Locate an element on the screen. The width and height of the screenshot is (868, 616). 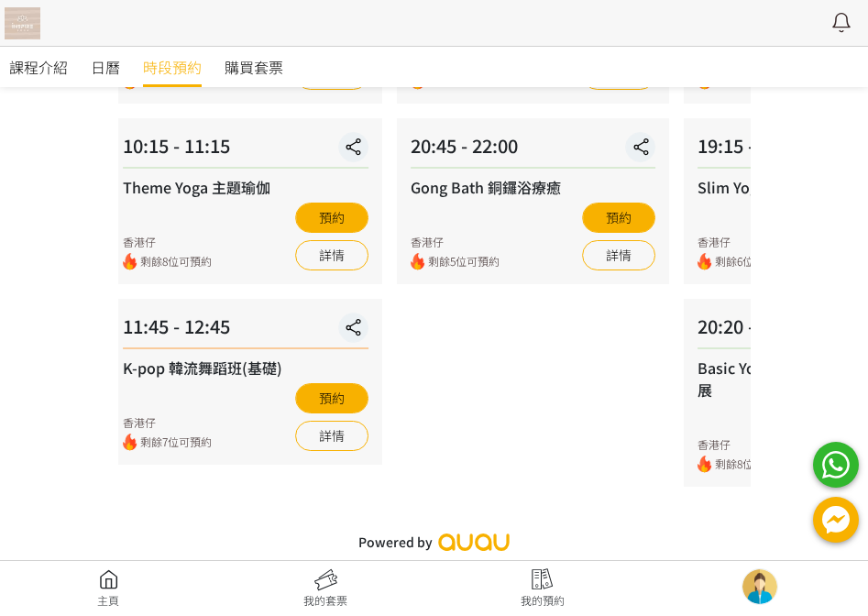
div: 11:45 - 12:45 is located at coordinates (245, 331).